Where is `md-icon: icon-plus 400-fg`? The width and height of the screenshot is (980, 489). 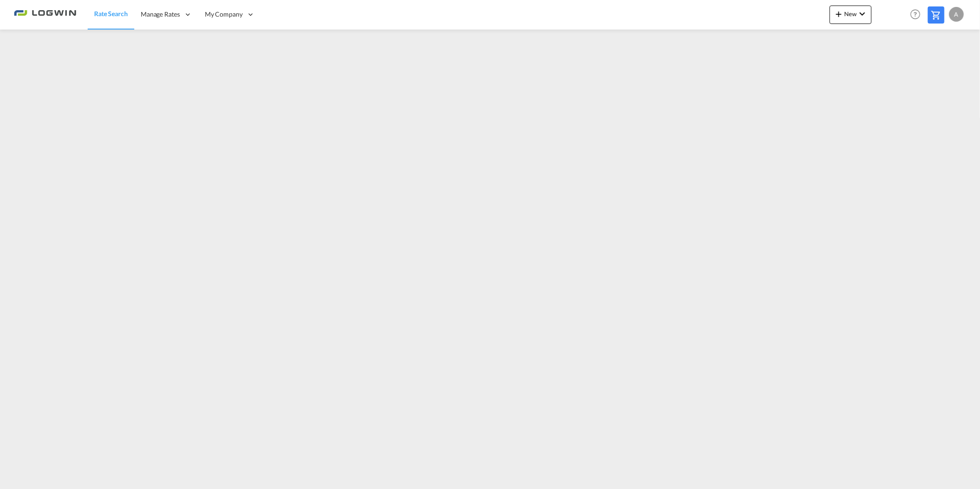 md-icon: icon-plus 400-fg is located at coordinates (839, 14).